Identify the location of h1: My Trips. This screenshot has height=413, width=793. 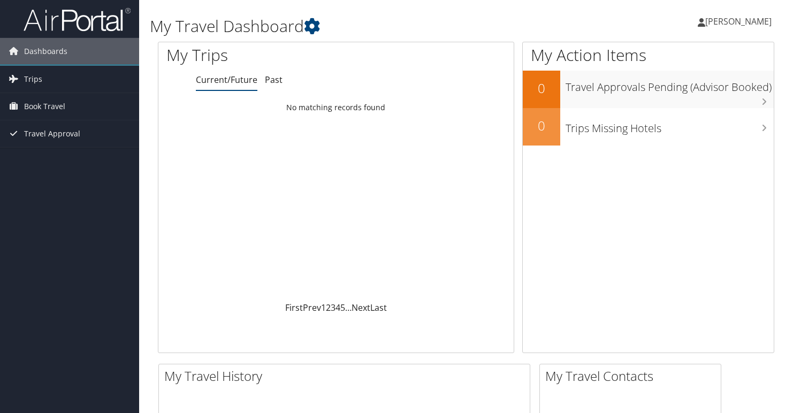
(262, 55).